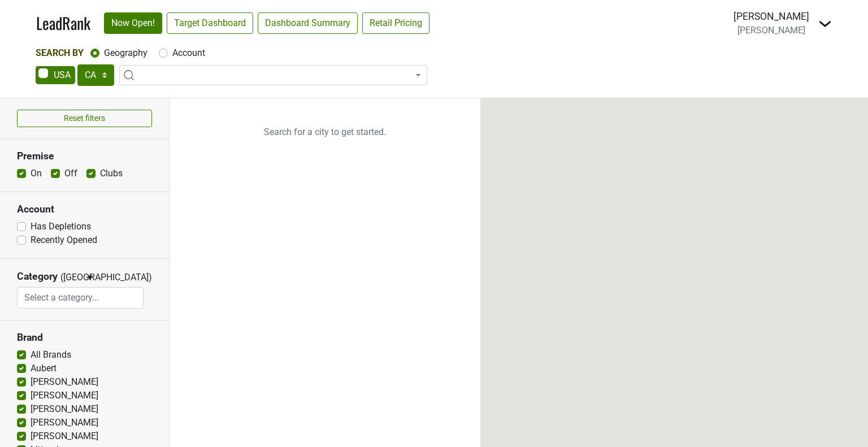  Describe the element at coordinates (51, 354) in the screenshot. I see `label: All Brands` at that location.